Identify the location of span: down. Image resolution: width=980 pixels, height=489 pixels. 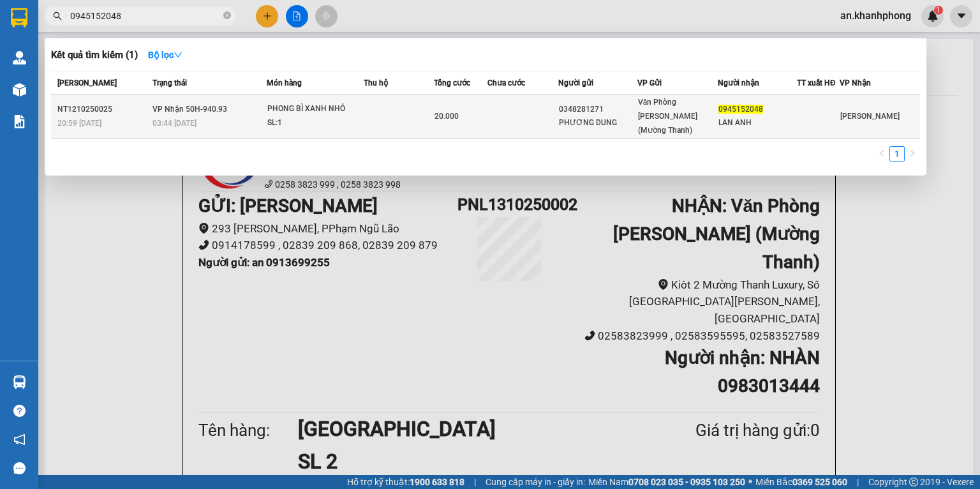
(178, 55).